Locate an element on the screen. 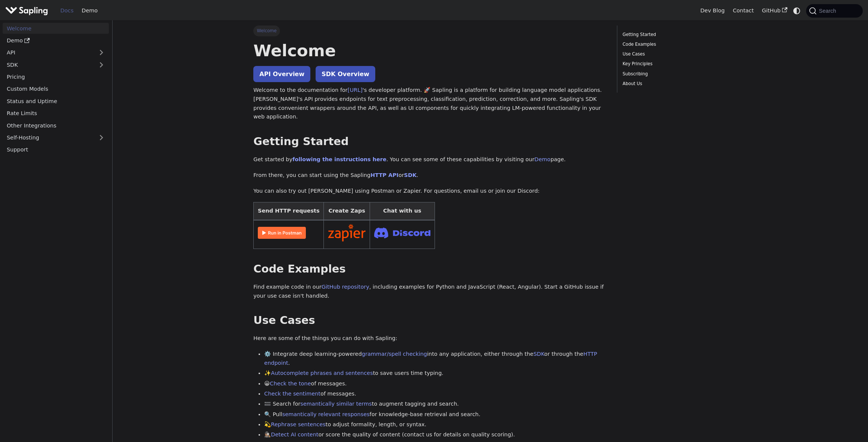 Image resolution: width=868 pixels, height=442 pixels. span: Search is located at coordinates (829, 11).